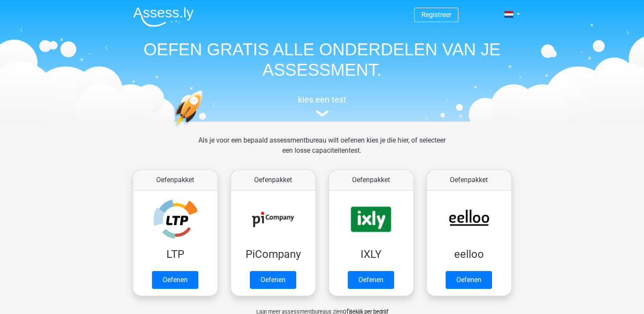  Describe the element at coordinates (322, 151) in the screenshot. I see `div: Als je voor een bepaald assessmentbureau wilt oefenen kies je die hier, of selecteer een losse ca...` at that location.